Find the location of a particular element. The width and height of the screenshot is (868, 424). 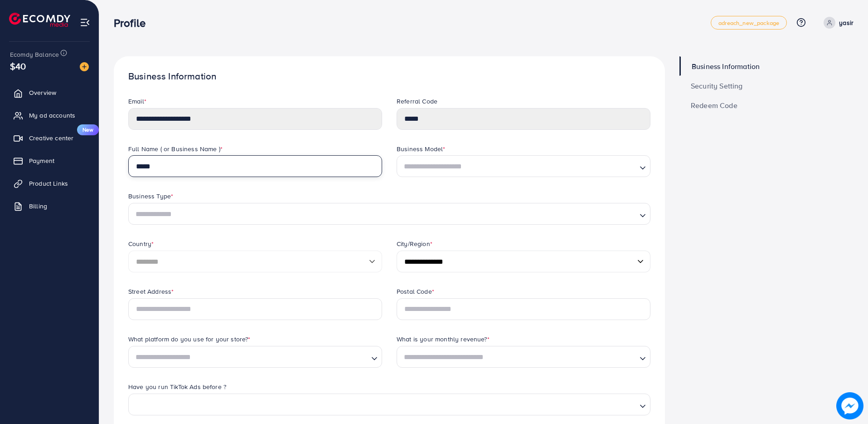

p: yasir is located at coordinates (846, 23).